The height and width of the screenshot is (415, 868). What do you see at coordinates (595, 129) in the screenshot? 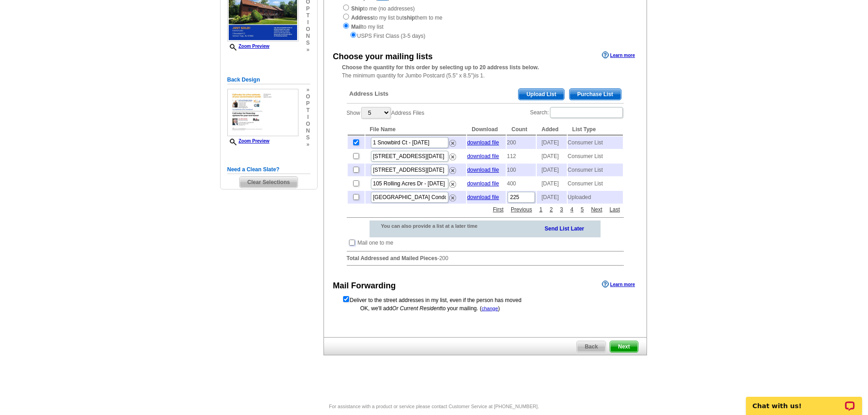
I see `th: List Type` at bounding box center [595, 129].